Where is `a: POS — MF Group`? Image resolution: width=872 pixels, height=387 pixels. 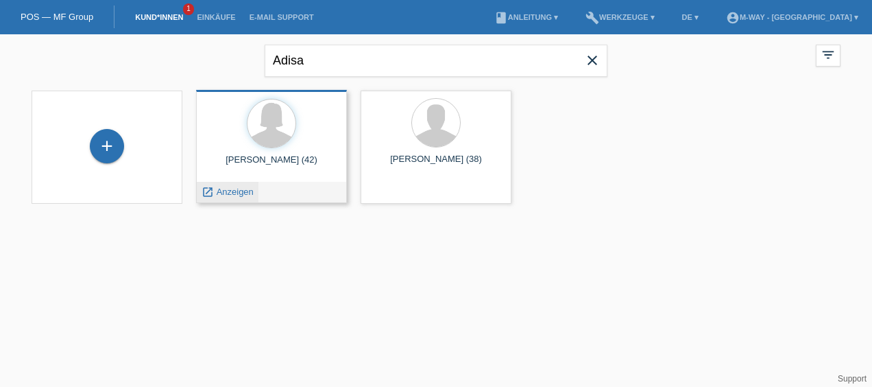
a: POS — MF Group is located at coordinates (57, 16).